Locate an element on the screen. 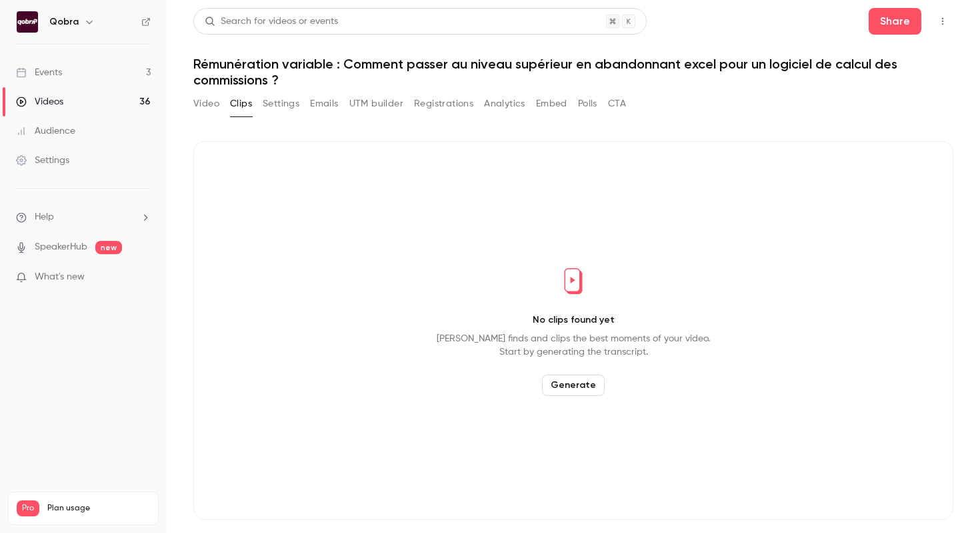  span: What's new is located at coordinates (60, 277).